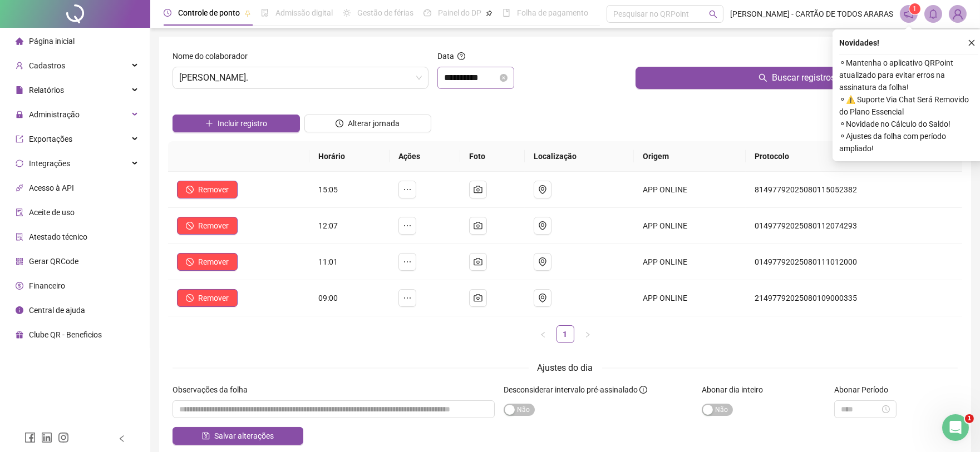 The height and width of the screenshot is (452, 980). What do you see at coordinates (915, 9) in the screenshot?
I see `span: 1` at bounding box center [915, 9].